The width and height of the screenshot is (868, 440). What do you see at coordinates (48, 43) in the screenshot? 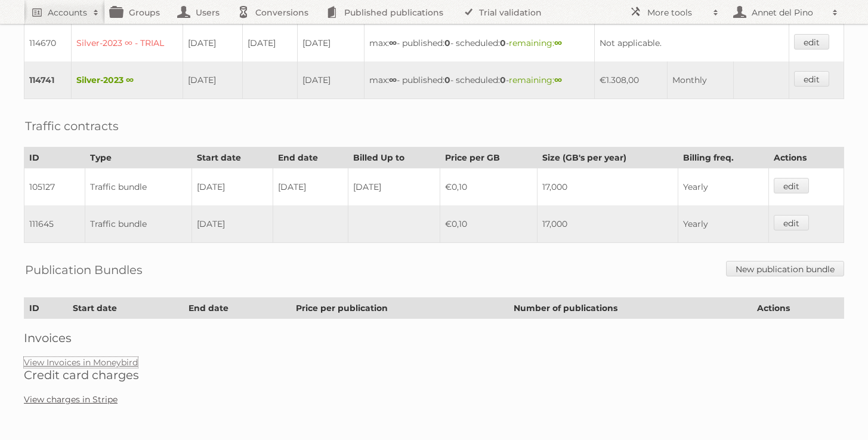
I see `td: 114670` at bounding box center [48, 43].